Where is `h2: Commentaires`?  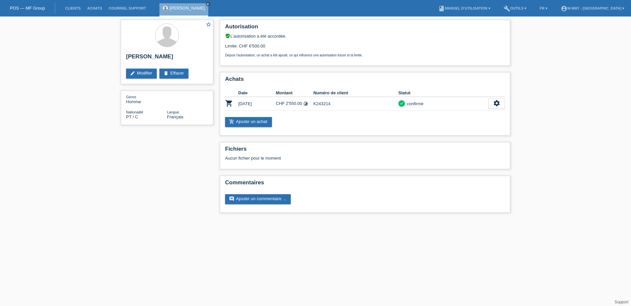 h2: Commentaires is located at coordinates (365, 185).